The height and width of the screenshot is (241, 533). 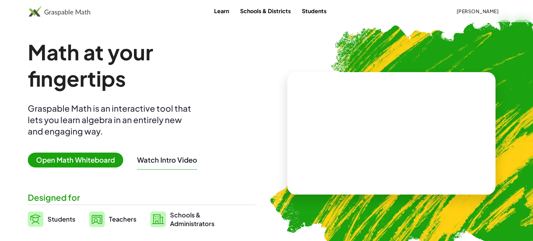 What do you see at coordinates (182, 219) in the screenshot?
I see `a: Schools &Administrators` at bounding box center [182, 219].